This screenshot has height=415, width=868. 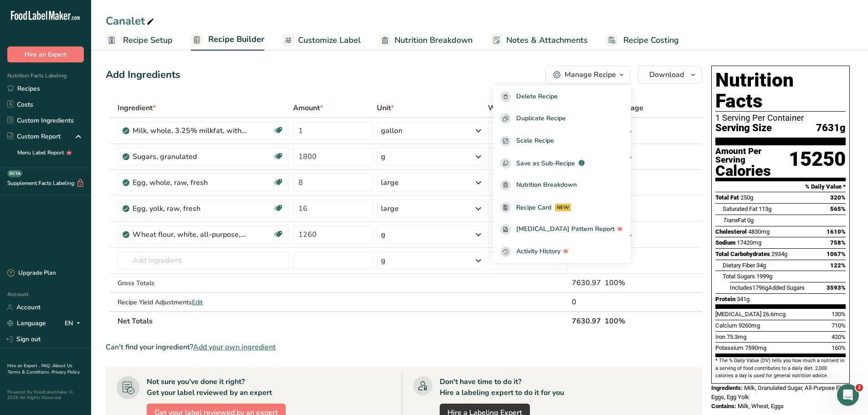 I want to click on div: Custom Report, so click(x=33, y=136).